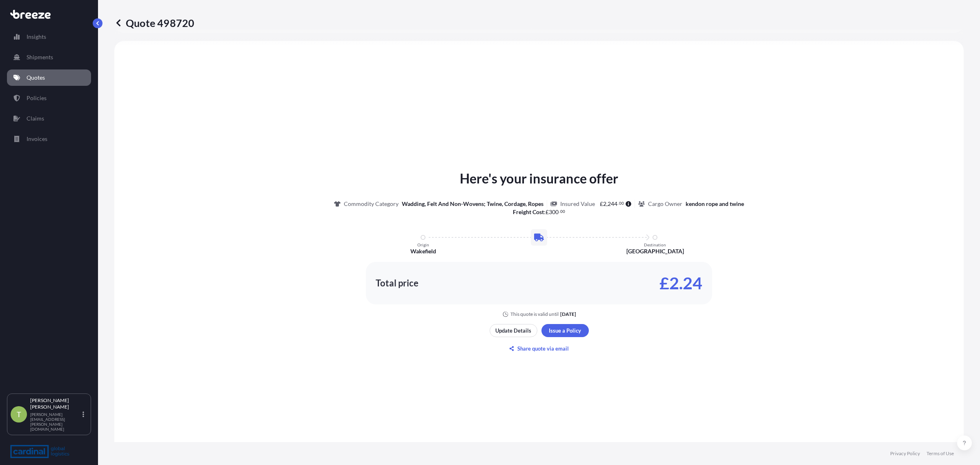 The height and width of the screenshot is (465, 980). I want to click on p: £2.24, so click(681, 283).